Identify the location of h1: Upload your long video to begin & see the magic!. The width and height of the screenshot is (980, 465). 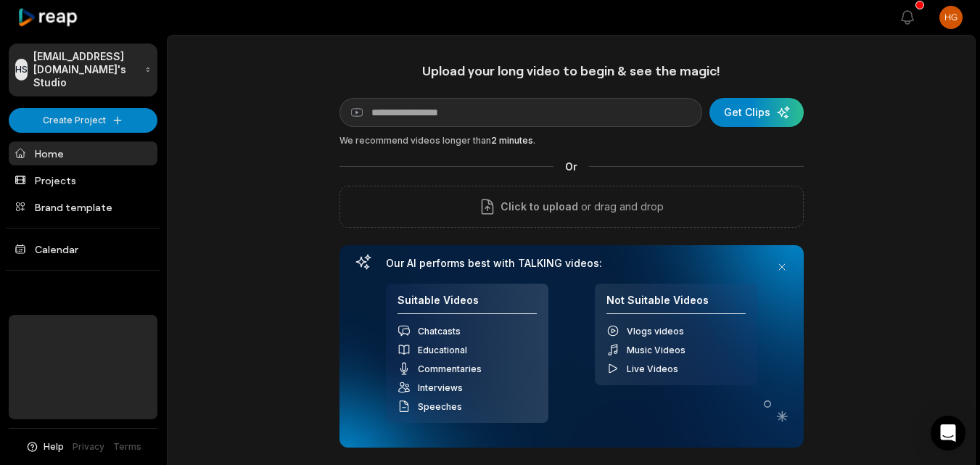
(572, 71).